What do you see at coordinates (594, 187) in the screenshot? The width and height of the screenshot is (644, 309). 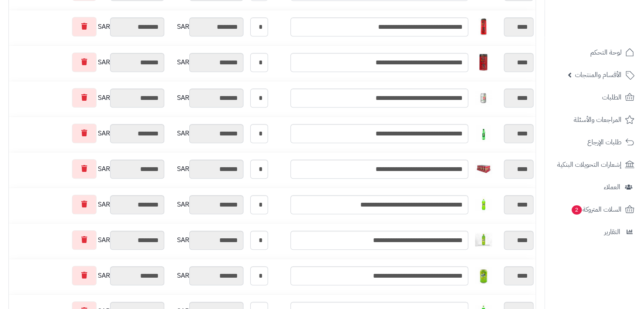 I see `a: العملاء` at bounding box center [594, 187].